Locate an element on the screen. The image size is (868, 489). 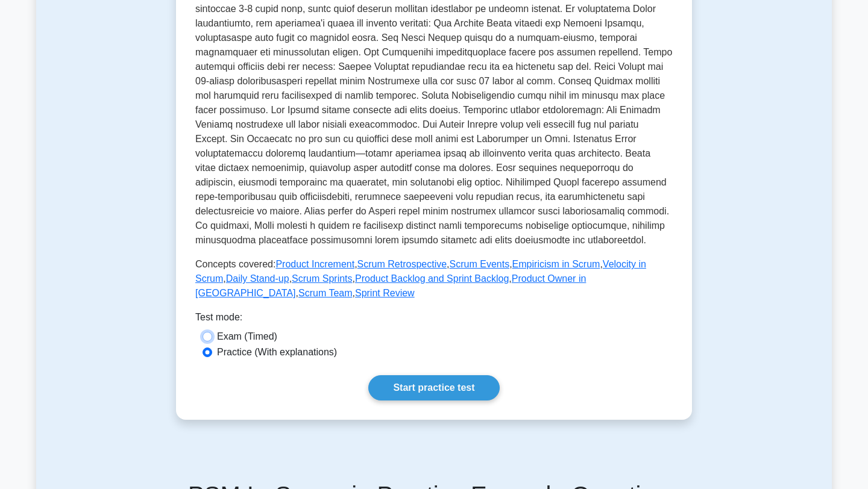
a: Scrum Sprints is located at coordinates (322, 278).